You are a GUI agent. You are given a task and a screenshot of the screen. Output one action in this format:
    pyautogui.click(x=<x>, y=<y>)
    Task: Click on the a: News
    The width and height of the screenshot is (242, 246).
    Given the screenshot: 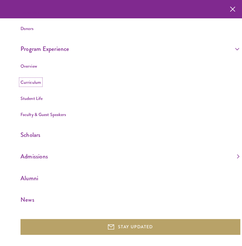 What is the action you would take?
    pyautogui.click(x=130, y=199)
    